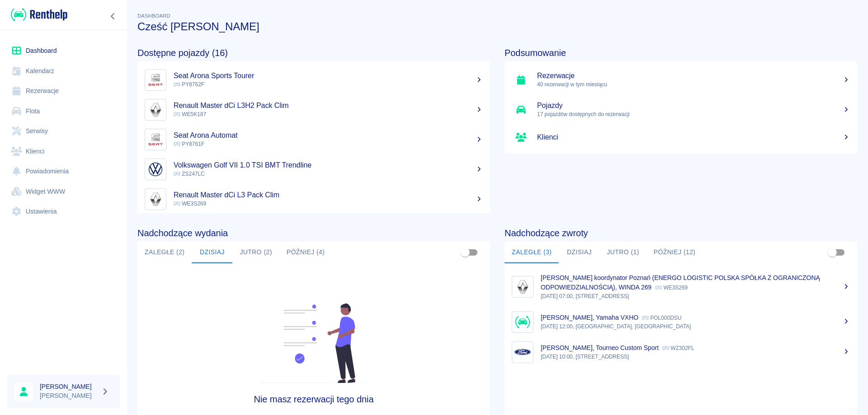 Image resolution: width=868 pixels, height=415 pixels. Describe the element at coordinates (190, 204) in the screenshot. I see `span: WE3S269` at that location.